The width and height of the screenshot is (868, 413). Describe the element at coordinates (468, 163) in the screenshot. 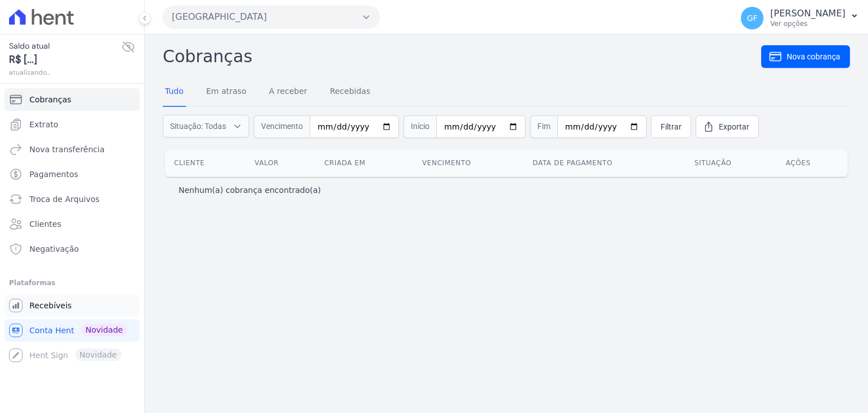

I see `th: Vencimento` at that location.